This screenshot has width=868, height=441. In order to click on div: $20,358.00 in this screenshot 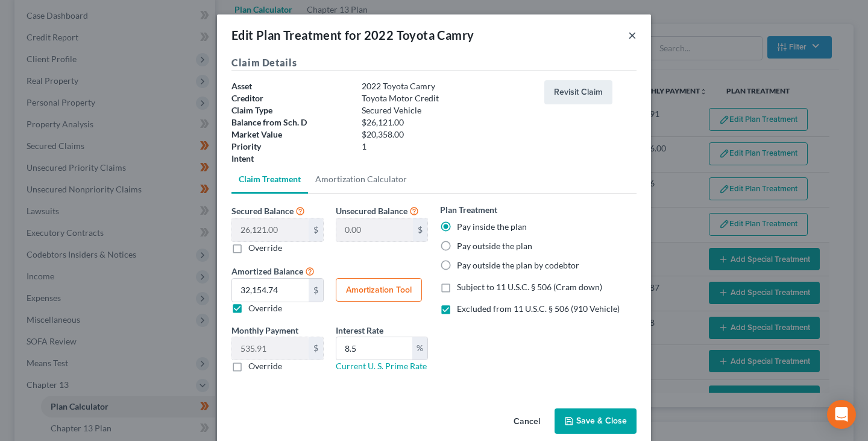, I will do `click(446, 134)`.